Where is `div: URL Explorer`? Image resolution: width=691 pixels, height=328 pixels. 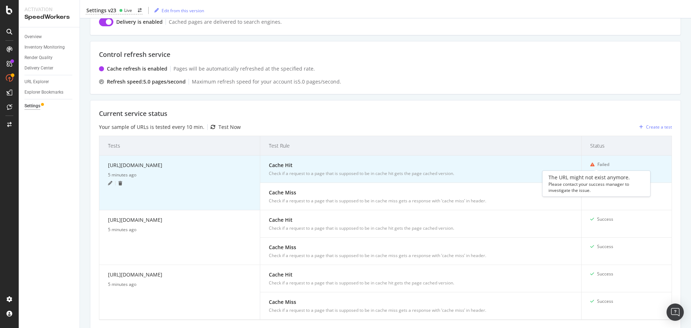
div: URL Explorer is located at coordinates (37, 82).